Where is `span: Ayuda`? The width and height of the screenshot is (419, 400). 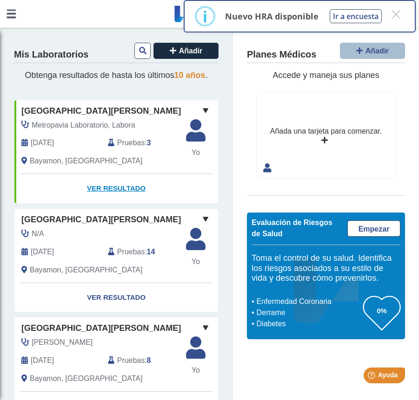
span: Ayuda is located at coordinates (52, 11).